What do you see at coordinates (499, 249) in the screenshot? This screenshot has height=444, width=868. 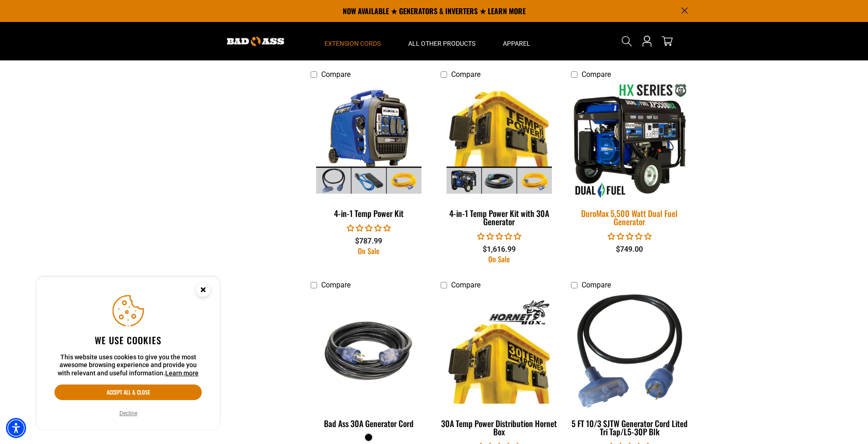 I see `div: $1,616.99` at bounding box center [499, 249].